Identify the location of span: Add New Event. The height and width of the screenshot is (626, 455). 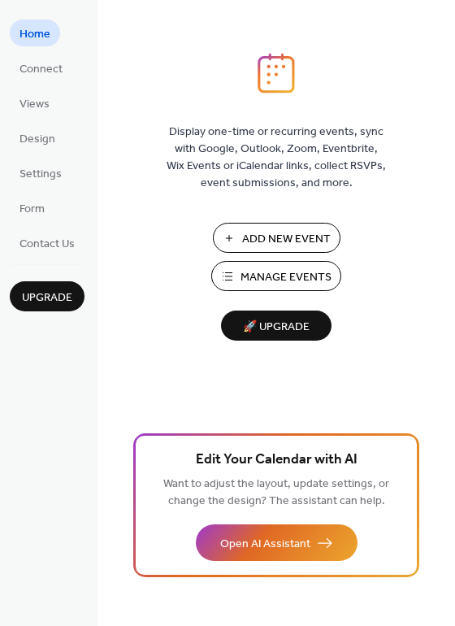
(286, 239).